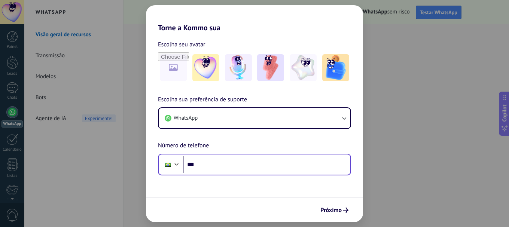 This screenshot has width=509, height=227. Describe the element at coordinates (238, 68) in the screenshot. I see `img: -2.jpeg` at that location.